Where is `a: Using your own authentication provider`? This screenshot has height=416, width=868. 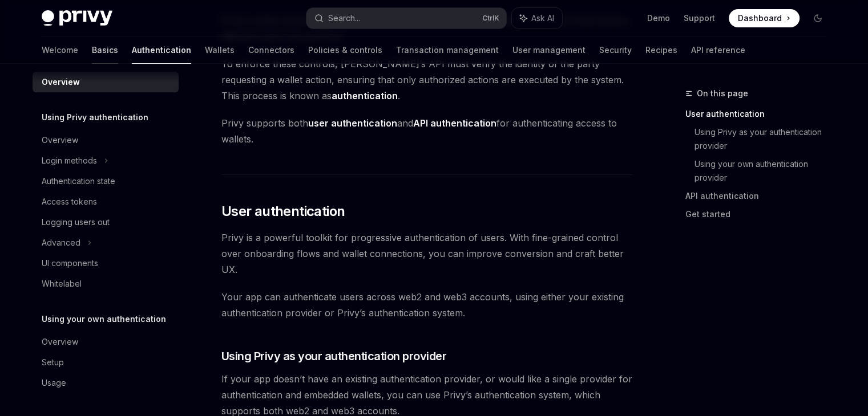
a: Using your own authentication provider is located at coordinates (765, 171).